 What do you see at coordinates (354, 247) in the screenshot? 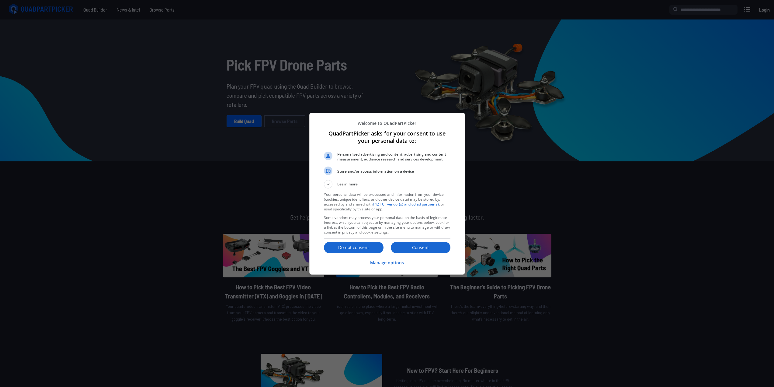
I see `p: Do not consent` at bounding box center [354, 247].